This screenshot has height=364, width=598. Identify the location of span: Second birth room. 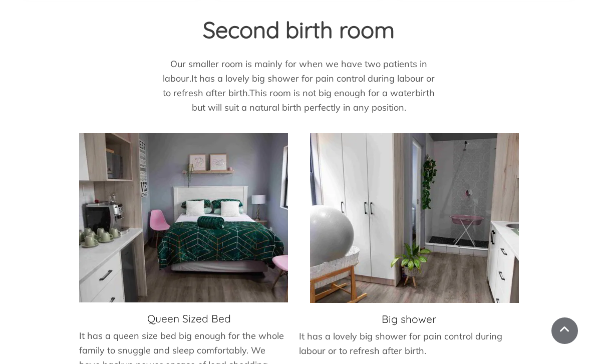
(298, 30).